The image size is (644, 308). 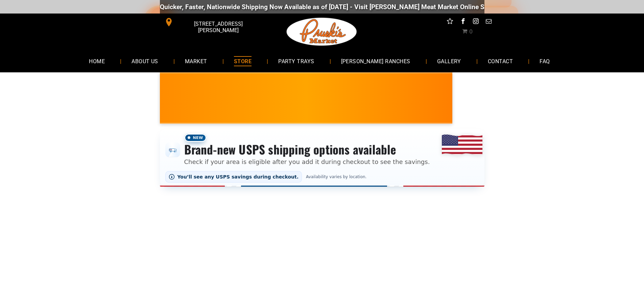 I want to click on span: Availability varies by location., so click(x=336, y=176).